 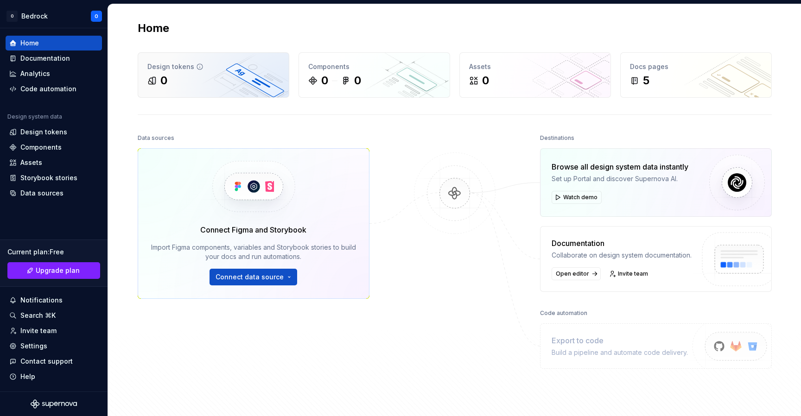 What do you see at coordinates (54, 16) in the screenshot?
I see `button: OBedrockO` at bounding box center [54, 16].